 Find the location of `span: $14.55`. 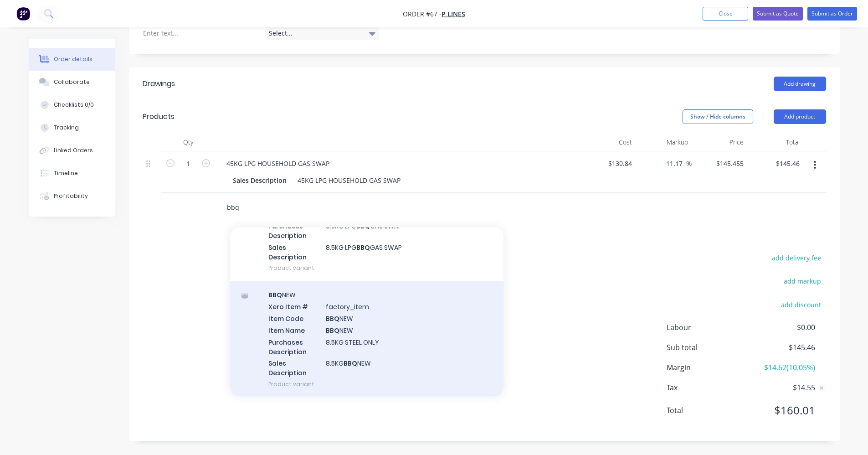

span: $14.55 is located at coordinates (781, 388).